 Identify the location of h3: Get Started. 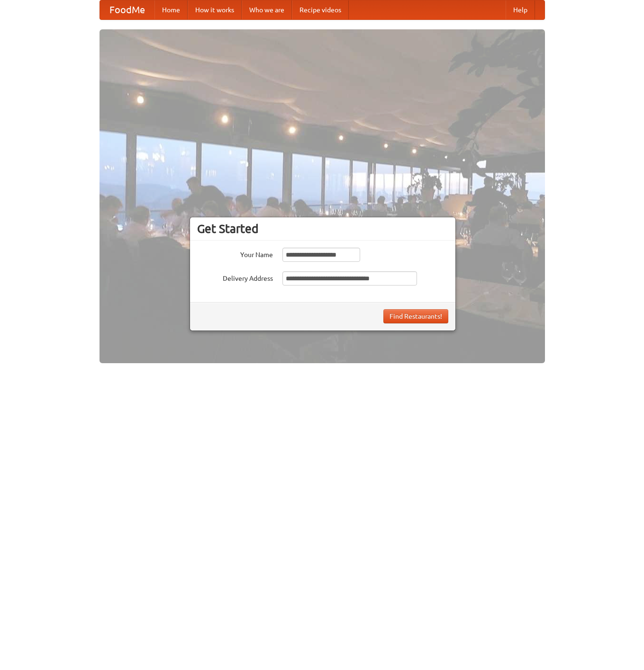
(323, 229).